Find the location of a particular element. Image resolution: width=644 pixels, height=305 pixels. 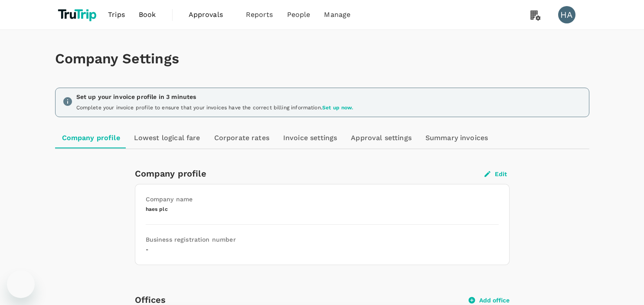

span: People is located at coordinates (299, 14).